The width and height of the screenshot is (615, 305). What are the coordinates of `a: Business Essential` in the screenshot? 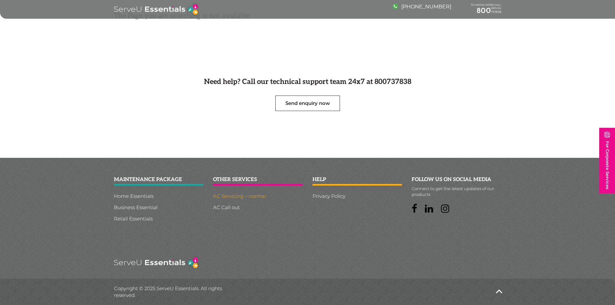 It's located at (159, 207).